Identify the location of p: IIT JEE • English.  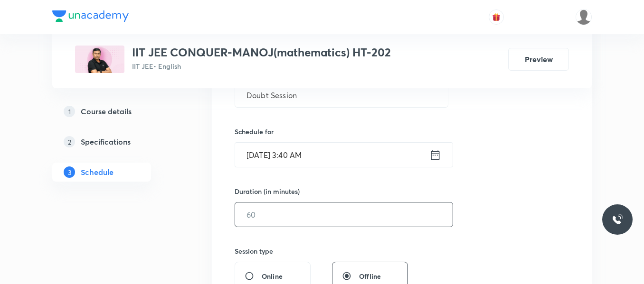
(261, 66).